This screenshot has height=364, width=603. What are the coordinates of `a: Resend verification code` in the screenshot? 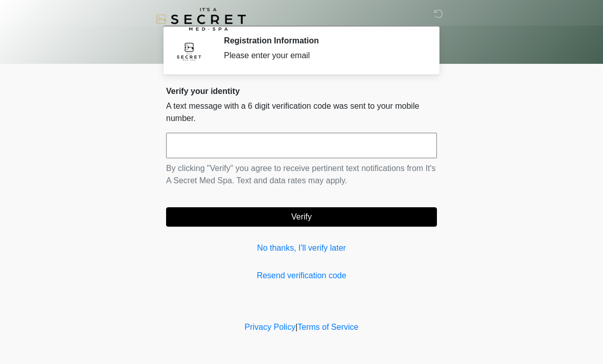 It's located at (301, 276).